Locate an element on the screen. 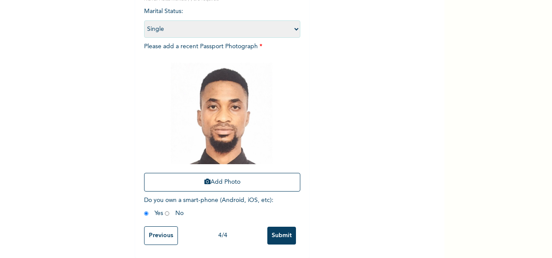 The width and height of the screenshot is (552, 258). span: Marital Status : is located at coordinates (222, 20).